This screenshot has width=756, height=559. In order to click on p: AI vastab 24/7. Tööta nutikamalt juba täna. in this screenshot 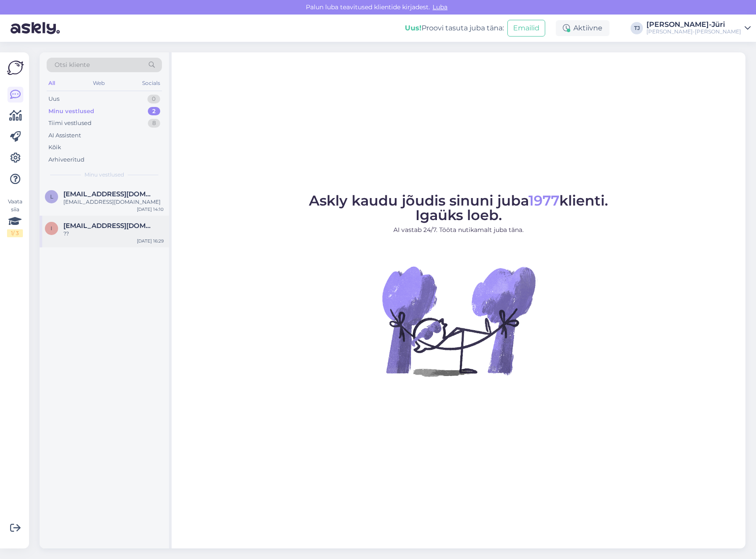, I will do `click(459, 230)`.